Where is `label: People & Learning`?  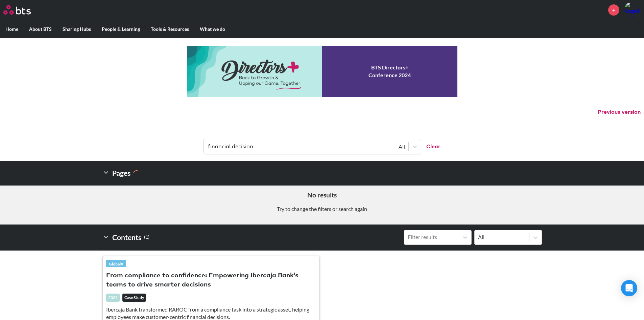 label: People & Learning is located at coordinates (121, 29).